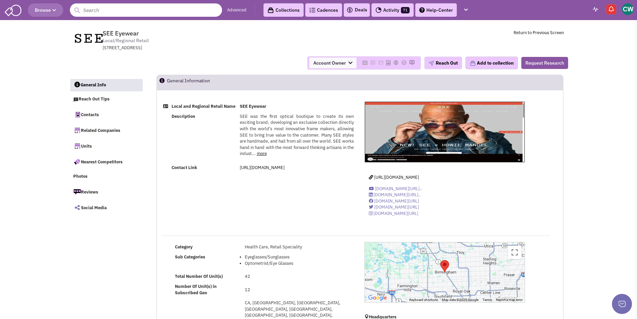 The height and width of the screenshot is (319, 637). I want to click on img: icon-deals.svg, so click(350, 10).